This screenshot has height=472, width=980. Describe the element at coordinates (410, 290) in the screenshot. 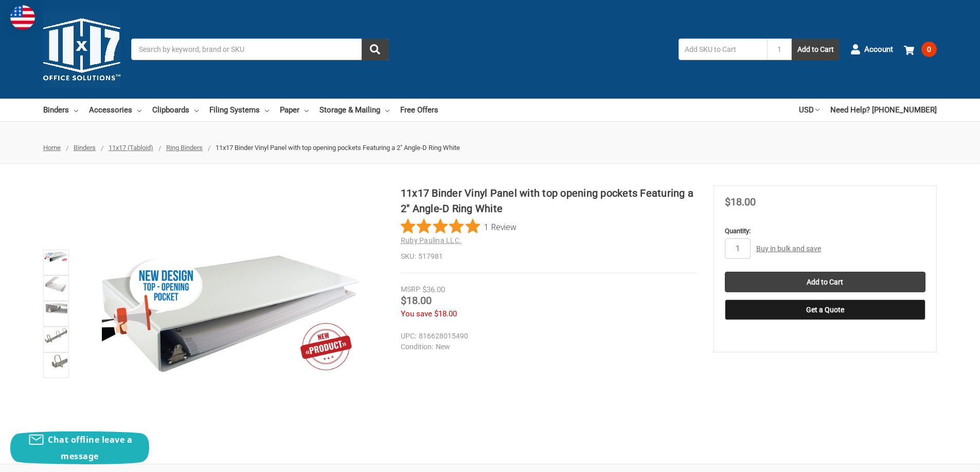

I see `div: MSRP` at that location.